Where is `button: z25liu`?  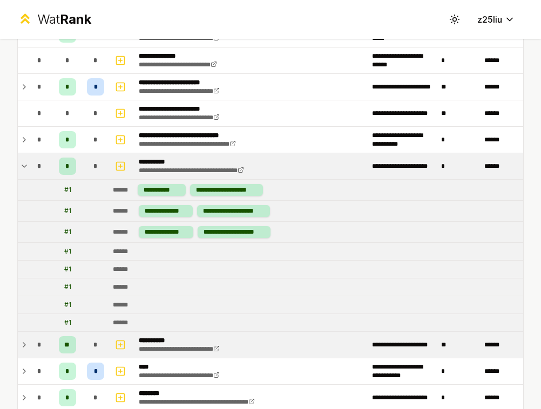 button: z25liu is located at coordinates (496, 19).